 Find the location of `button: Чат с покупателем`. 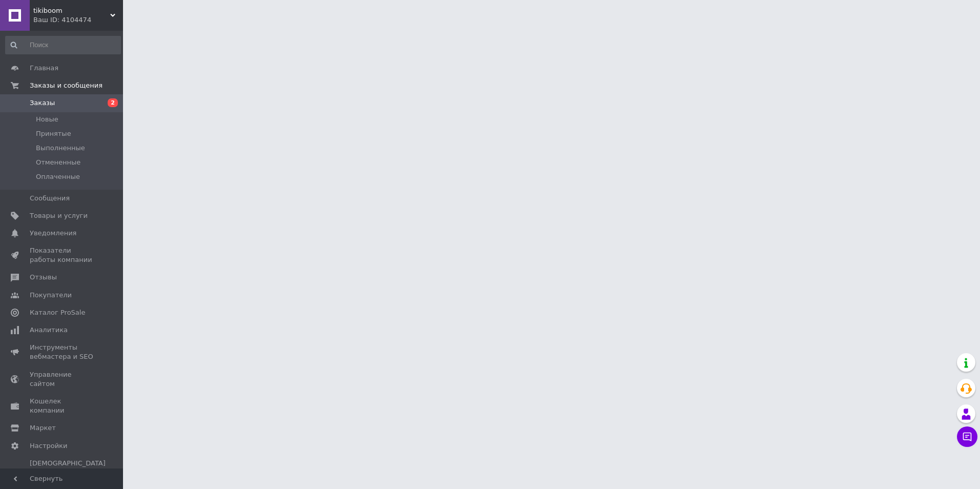

button: Чат с покупателем is located at coordinates (968, 437).